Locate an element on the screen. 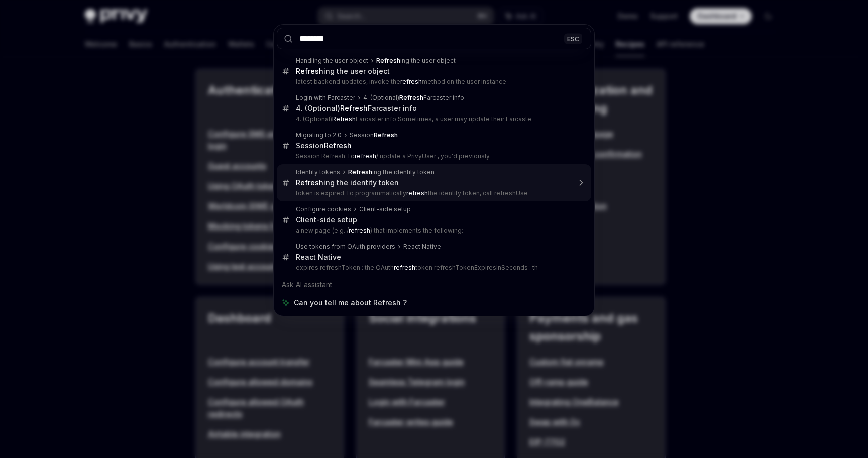  p: expires refreshToken : the OAuth token refreshTokenExpiresInSeconds : th is located at coordinates (433, 268).